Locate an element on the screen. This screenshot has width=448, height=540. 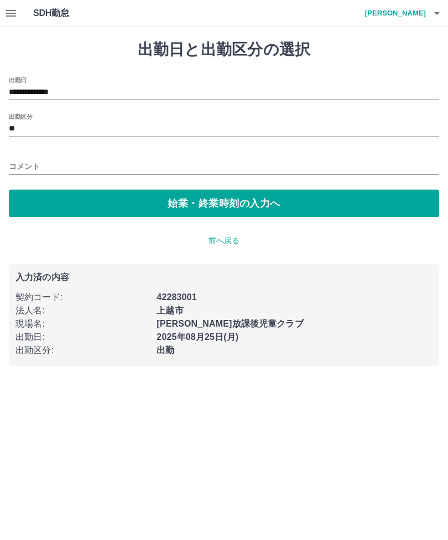
label: 出勤区分 is located at coordinates (20, 116).